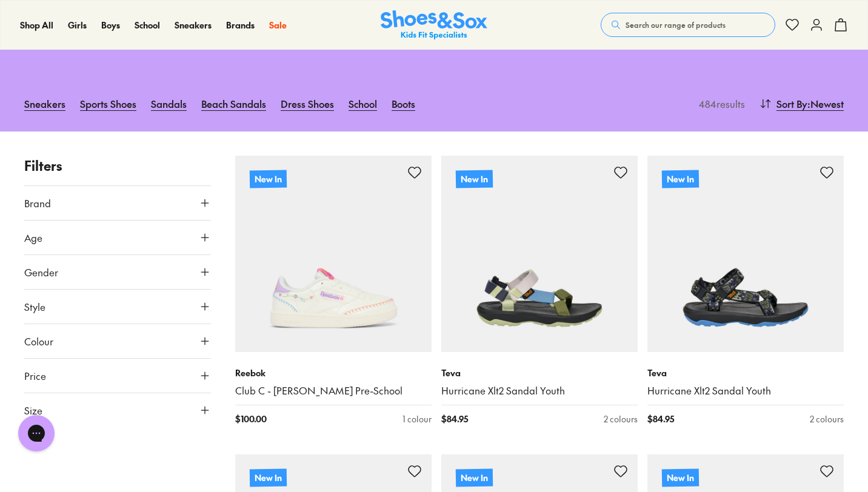 This screenshot has height=492, width=868. Describe the element at coordinates (278, 25) in the screenshot. I see `span: Sale` at that location.